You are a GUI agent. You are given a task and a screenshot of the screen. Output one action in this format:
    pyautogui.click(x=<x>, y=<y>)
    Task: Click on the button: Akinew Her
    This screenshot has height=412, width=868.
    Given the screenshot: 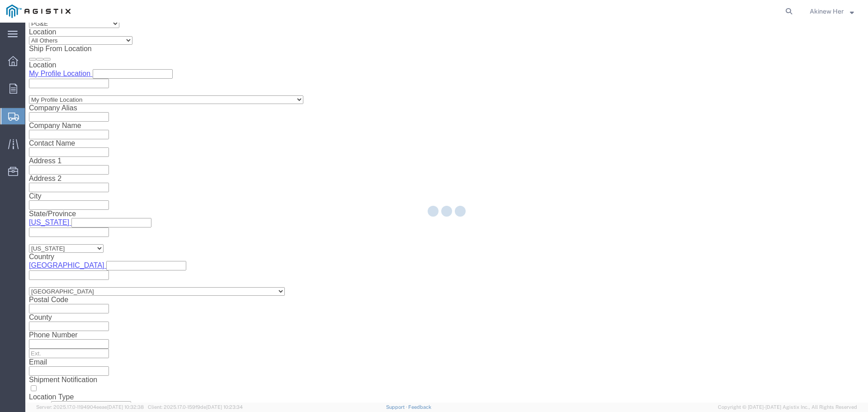 What is the action you would take?
    pyautogui.click(x=833, y=11)
    